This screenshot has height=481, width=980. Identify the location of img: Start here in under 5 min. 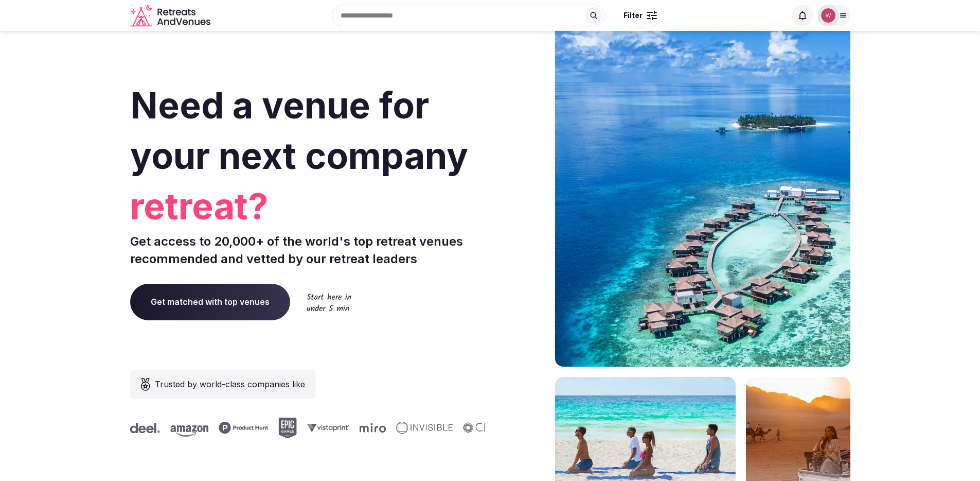
(329, 302).